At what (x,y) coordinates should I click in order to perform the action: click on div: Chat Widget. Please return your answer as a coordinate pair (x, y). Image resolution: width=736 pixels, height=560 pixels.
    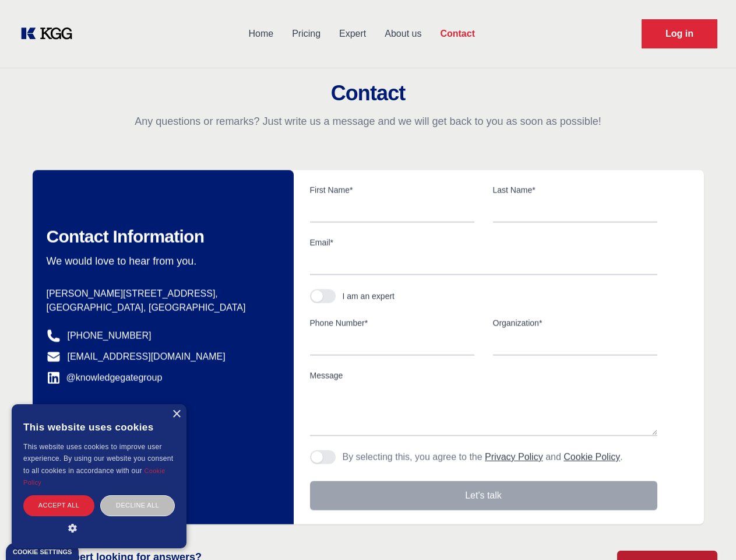
    Looking at the image, I should click on (707, 531).